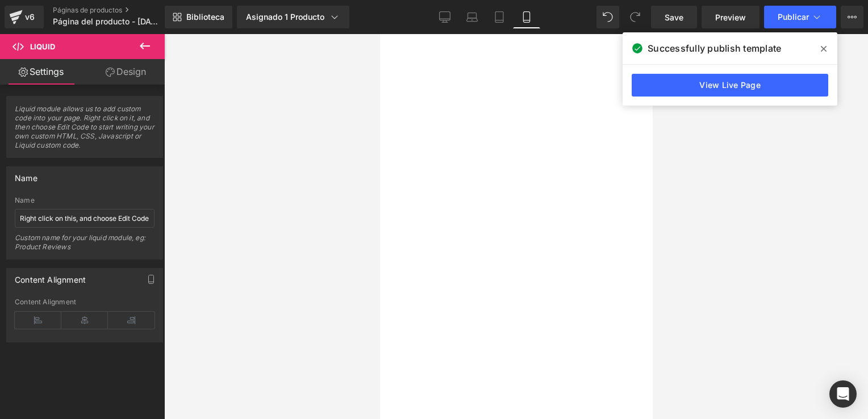 The width and height of the screenshot is (868, 419). What do you see at coordinates (800, 17) in the screenshot?
I see `button: Publicar` at bounding box center [800, 17].